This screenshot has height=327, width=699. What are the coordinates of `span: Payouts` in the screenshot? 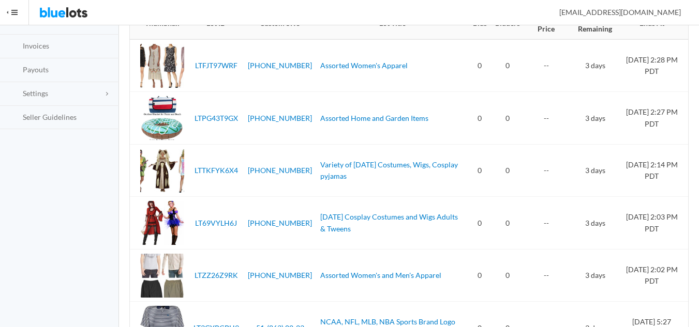 It's located at (36, 69).